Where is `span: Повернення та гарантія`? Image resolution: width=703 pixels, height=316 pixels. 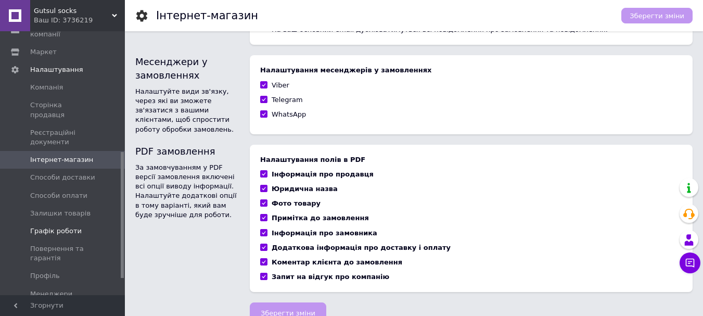 span: Повернення та гарантія is located at coordinates (63, 253).